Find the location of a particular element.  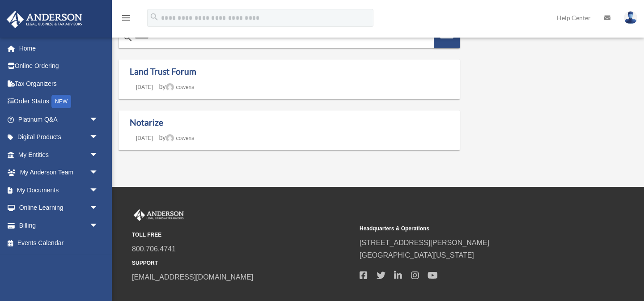

img: User Pic is located at coordinates (631, 17).